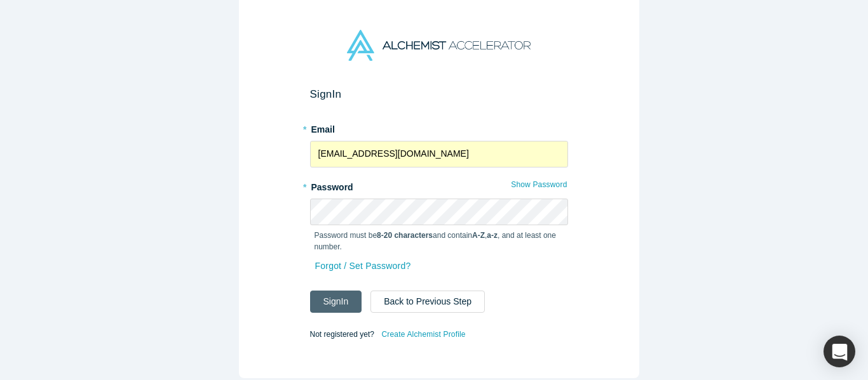 Image resolution: width=868 pixels, height=380 pixels. I want to click on img: Alchemist Accelerator Logo, so click(438, 45).